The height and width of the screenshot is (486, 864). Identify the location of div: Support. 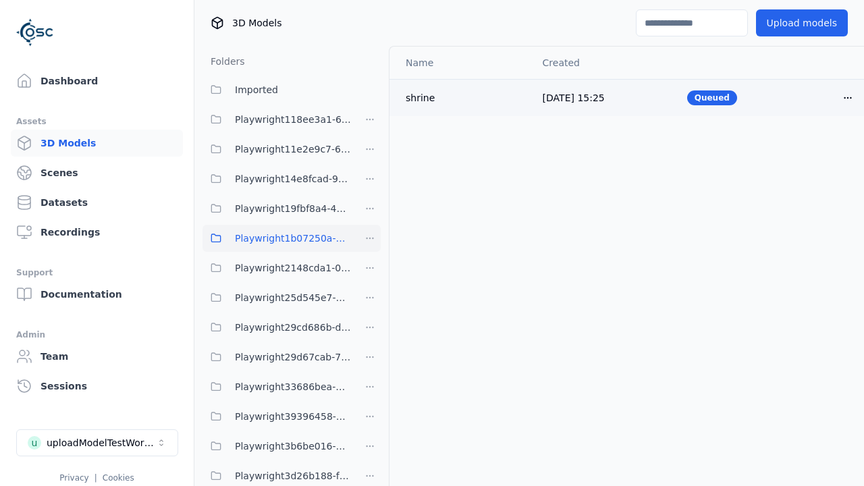
(97, 273).